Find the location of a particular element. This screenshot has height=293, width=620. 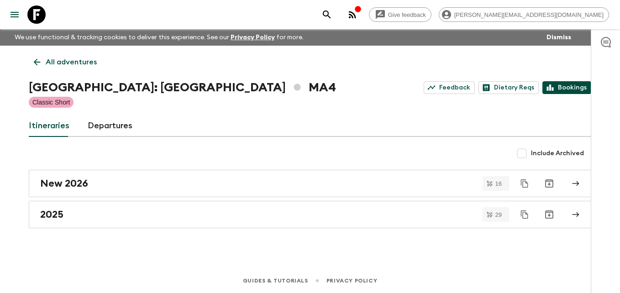

a: 2025 is located at coordinates (310, 215).